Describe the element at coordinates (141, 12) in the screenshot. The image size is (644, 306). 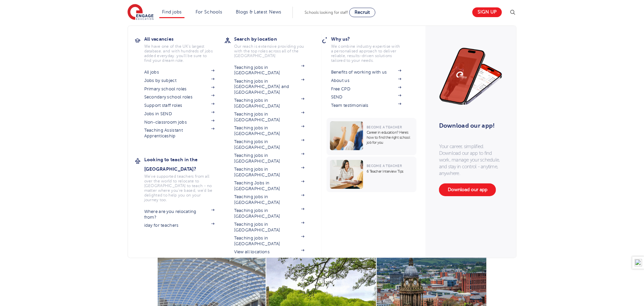
I see `img: Engage Education` at that location.